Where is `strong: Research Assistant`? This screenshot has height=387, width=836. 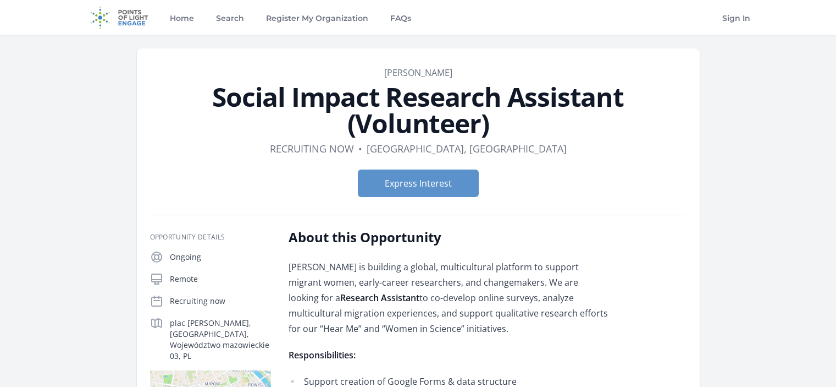 strong: Research Assistant is located at coordinates (380, 298).